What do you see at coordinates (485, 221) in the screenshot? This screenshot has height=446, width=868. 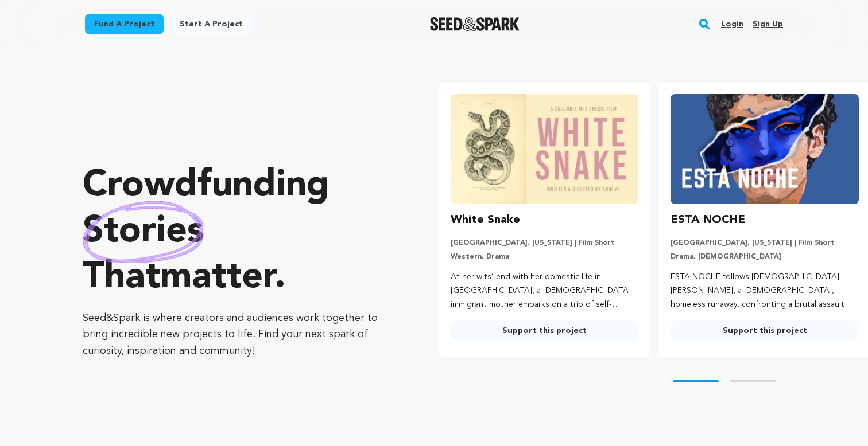 I see `h3: White Snake` at bounding box center [485, 221].